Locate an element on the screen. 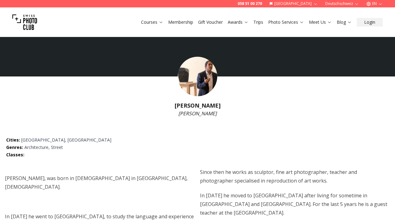 This screenshot has height=222, width=395. a: Gift Voucher is located at coordinates (210, 22).